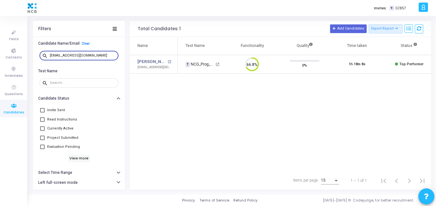  What do you see at coordinates (358, 180) in the screenshot?
I see `div: 1 – 1 of 1` at bounding box center [358, 180].